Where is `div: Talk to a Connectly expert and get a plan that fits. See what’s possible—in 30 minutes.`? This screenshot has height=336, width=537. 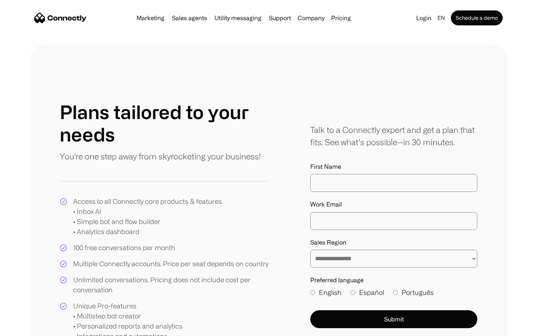 div: Talk to a Connectly expert and get a plan that fits. See what’s possible—in 30 minutes. is located at coordinates (394, 136).